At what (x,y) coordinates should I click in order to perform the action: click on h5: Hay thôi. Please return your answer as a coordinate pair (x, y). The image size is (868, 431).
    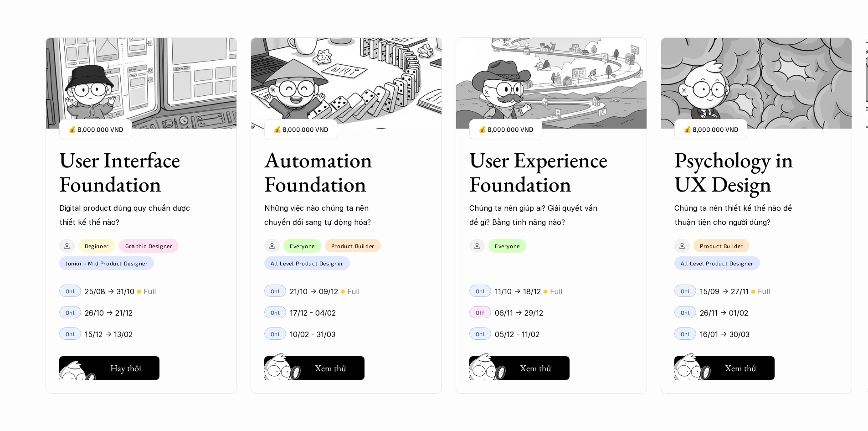
    Looking at the image, I should click on (126, 368).